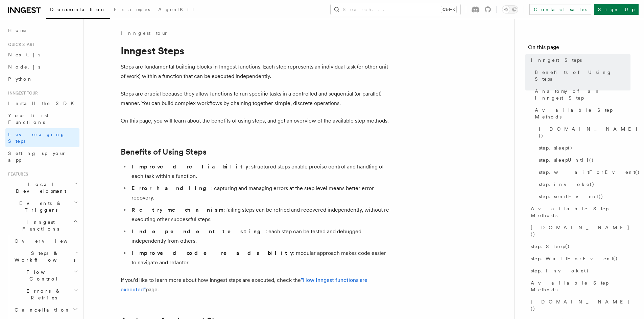 The image size is (644, 319). What do you see at coordinates (256, 72) in the screenshot?
I see `p: Steps are fundamental building blocks in Inngest functions. Each step represents an individual ta...` at bounding box center [256, 72].